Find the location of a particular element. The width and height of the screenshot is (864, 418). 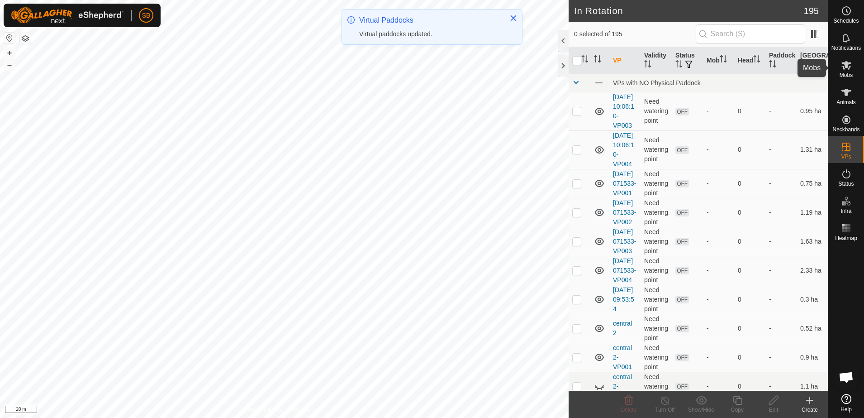

span: SB is located at coordinates (146, 15).